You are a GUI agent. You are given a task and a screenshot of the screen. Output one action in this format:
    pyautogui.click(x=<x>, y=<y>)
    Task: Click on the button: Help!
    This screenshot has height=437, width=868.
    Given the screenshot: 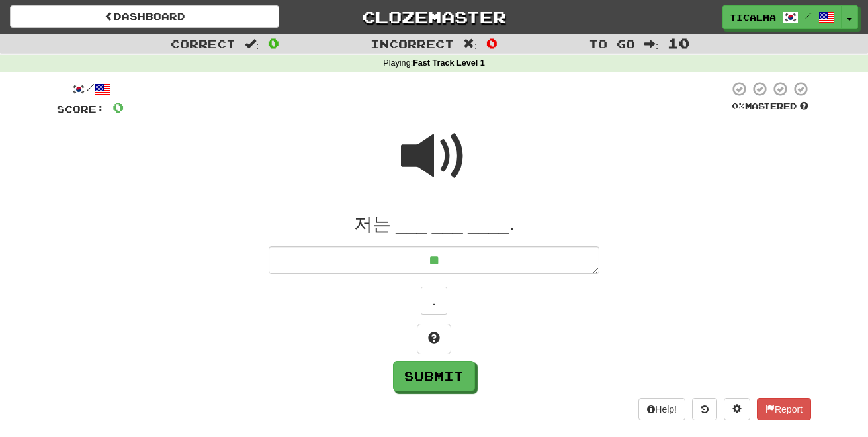 What is the action you would take?
    pyautogui.click(x=661, y=409)
    